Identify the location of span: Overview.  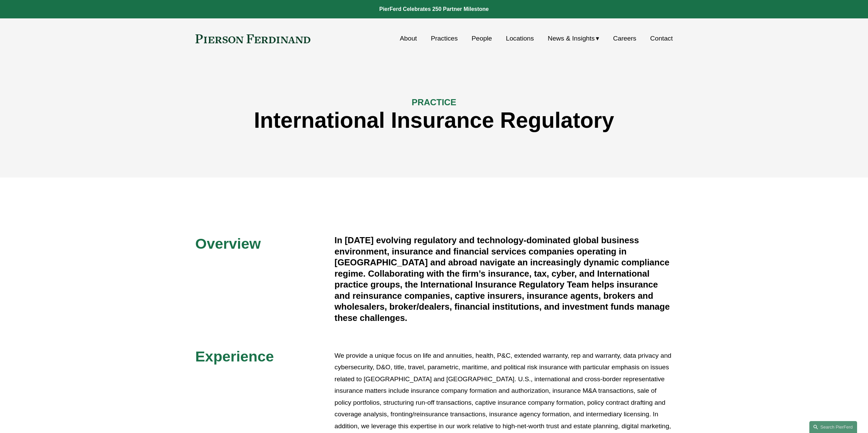
(228, 243).